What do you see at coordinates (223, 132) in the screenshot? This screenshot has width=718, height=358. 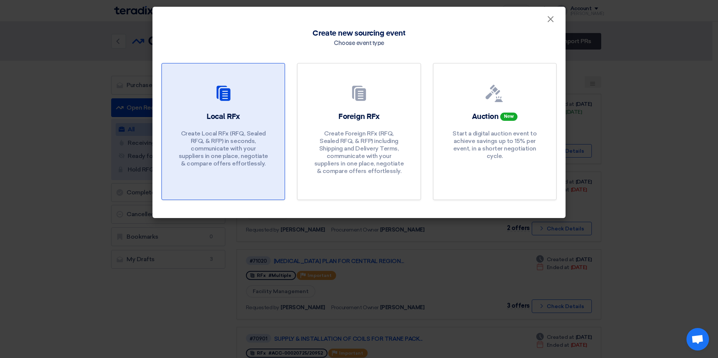 I see `a: Local RFx Create Local RFx (RFQ, Sealed RFQ, & RFP) in seconds, communicate with your suppliers i...` at bounding box center [223, 132].